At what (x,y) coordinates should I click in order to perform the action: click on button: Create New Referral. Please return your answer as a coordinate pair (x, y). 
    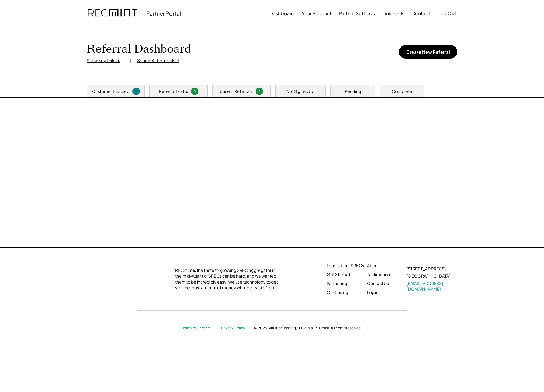
    Looking at the image, I should click on (428, 52).